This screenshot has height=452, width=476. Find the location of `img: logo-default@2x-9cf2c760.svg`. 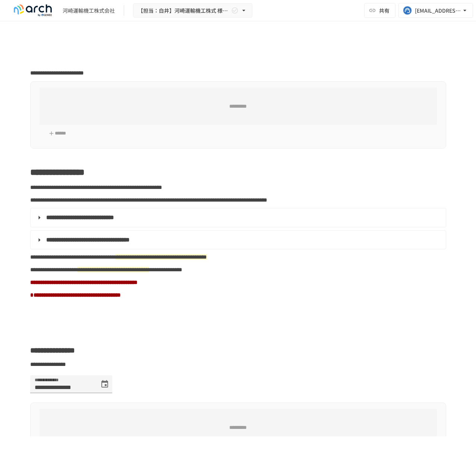

img: logo-default@2x-9cf2c760.svg is located at coordinates (33, 11).